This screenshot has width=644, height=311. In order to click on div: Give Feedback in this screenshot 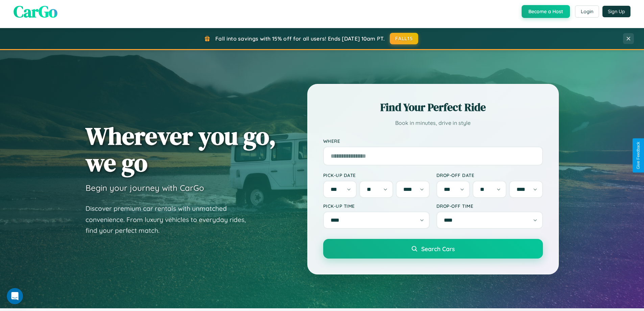, I will do `click(639, 156)`.